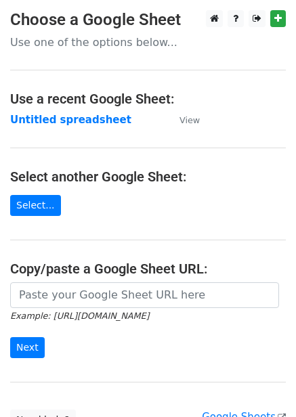  I want to click on a: Untitled spreadsheet, so click(70, 120).